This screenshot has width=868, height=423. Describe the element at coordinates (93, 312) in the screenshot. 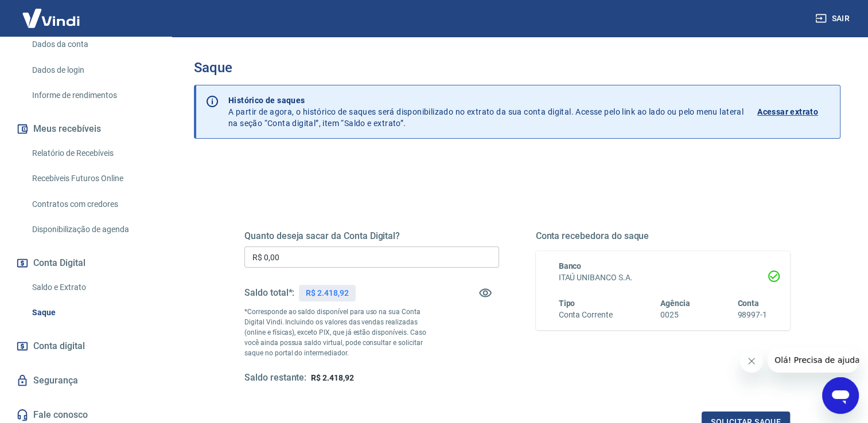

I see `a: Saque` at that location.